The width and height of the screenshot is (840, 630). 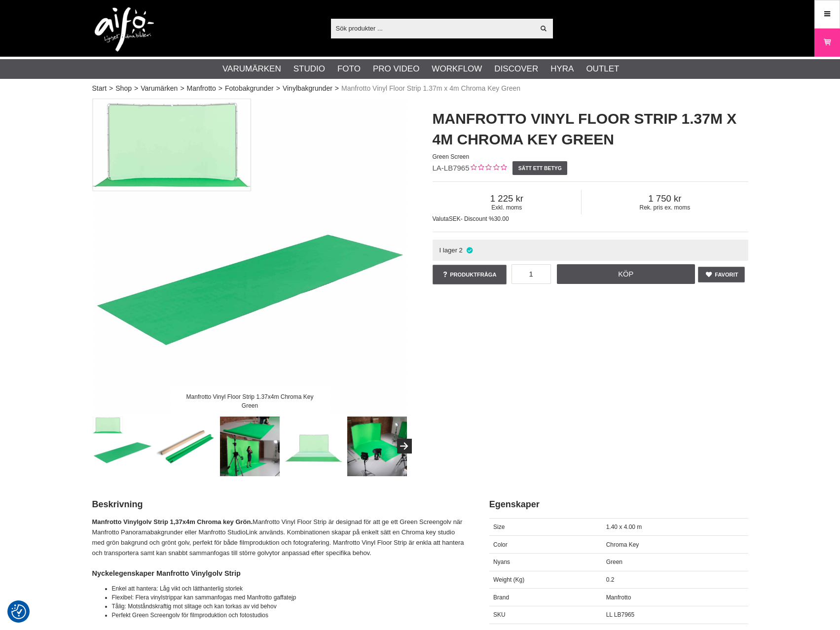 What do you see at coordinates (722, 275) in the screenshot?
I see `a: Favorit` at bounding box center [722, 275].